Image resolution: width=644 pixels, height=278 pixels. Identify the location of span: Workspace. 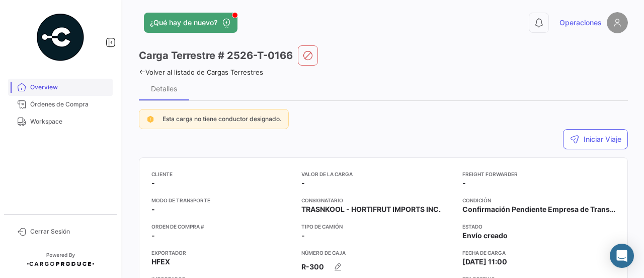
(70, 121).